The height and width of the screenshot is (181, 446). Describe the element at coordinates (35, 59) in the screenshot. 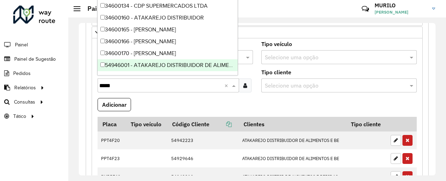

I see `span: Painel de Sugestão` at that location.